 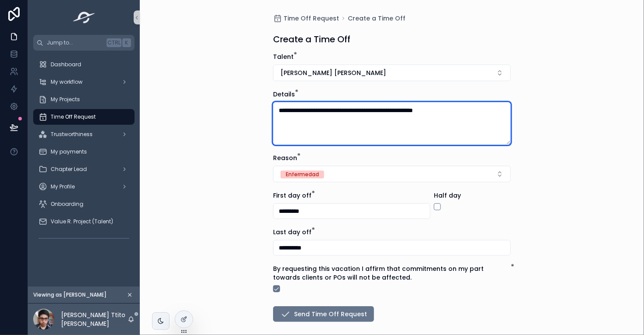 I want to click on img: App logo, so click(x=84, y=17).